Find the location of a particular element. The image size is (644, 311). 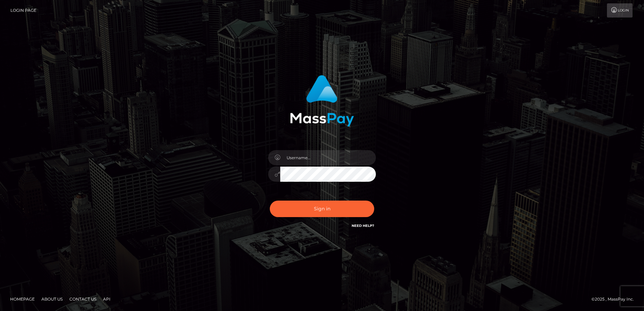

a: API is located at coordinates (106, 299).